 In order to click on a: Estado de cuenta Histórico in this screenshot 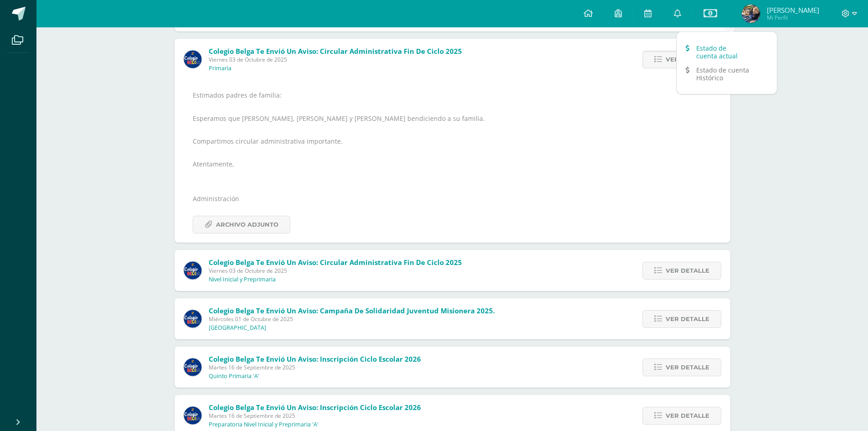, I will do `click(726, 74)`.